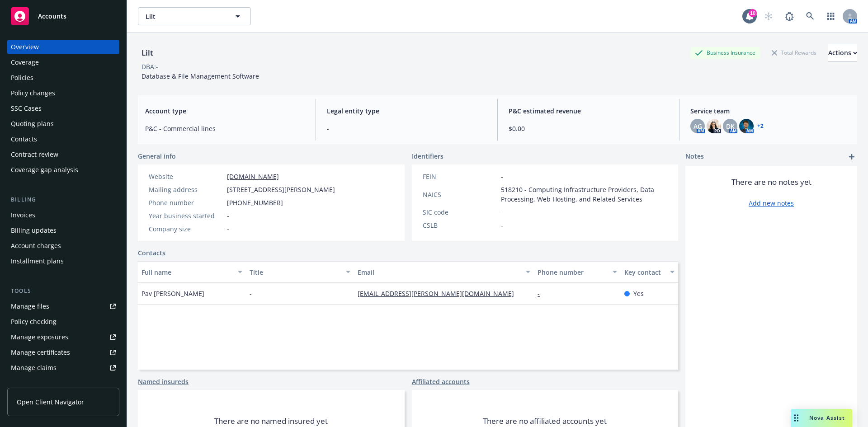 This screenshot has height=427, width=868. I want to click on a: Accounts, so click(63, 16).